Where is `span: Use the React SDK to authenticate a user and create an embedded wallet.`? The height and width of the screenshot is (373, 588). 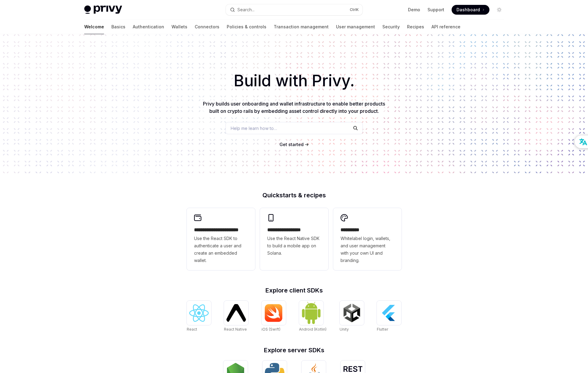 span: Use the React SDK to authenticate a user and create an embedded wallet. is located at coordinates (221, 250).